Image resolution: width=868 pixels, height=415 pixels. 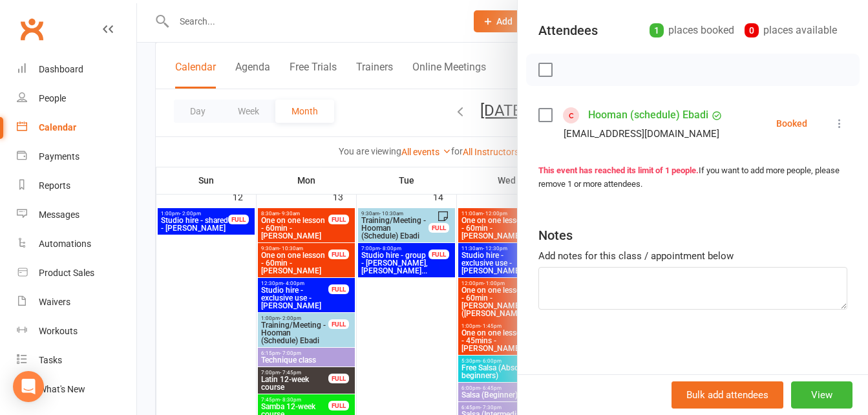 What do you see at coordinates (32, 29) in the screenshot?
I see `a: Clubworx` at bounding box center [32, 29].